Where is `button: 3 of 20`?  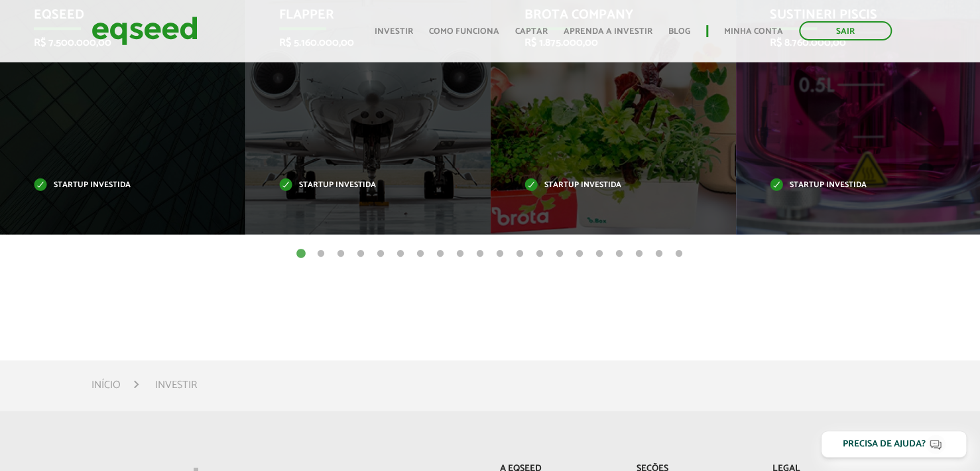
button: 3 of 20 is located at coordinates (341, 254).